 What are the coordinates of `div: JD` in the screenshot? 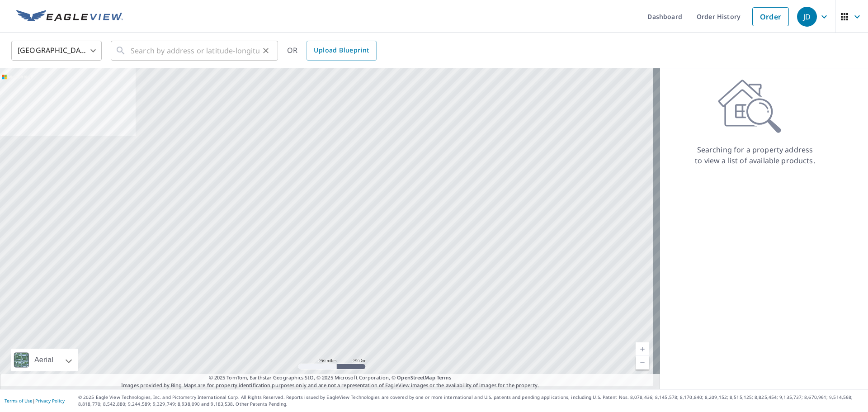 It's located at (807, 17).